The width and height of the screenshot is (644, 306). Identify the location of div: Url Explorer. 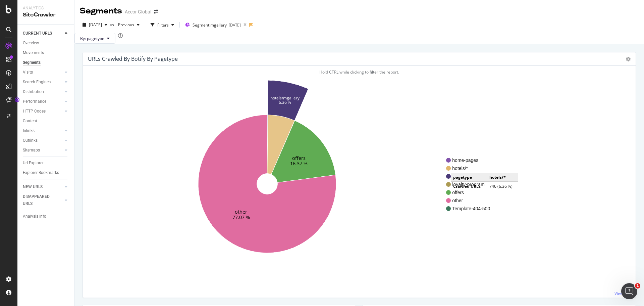
(33, 163).